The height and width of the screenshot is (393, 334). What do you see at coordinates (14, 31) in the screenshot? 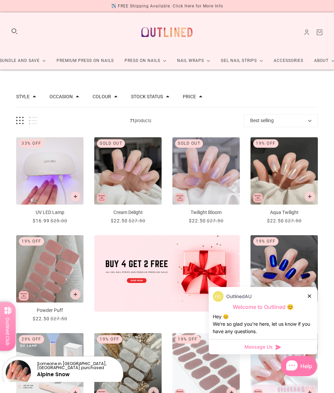
I see `button: Search` at bounding box center [14, 31].